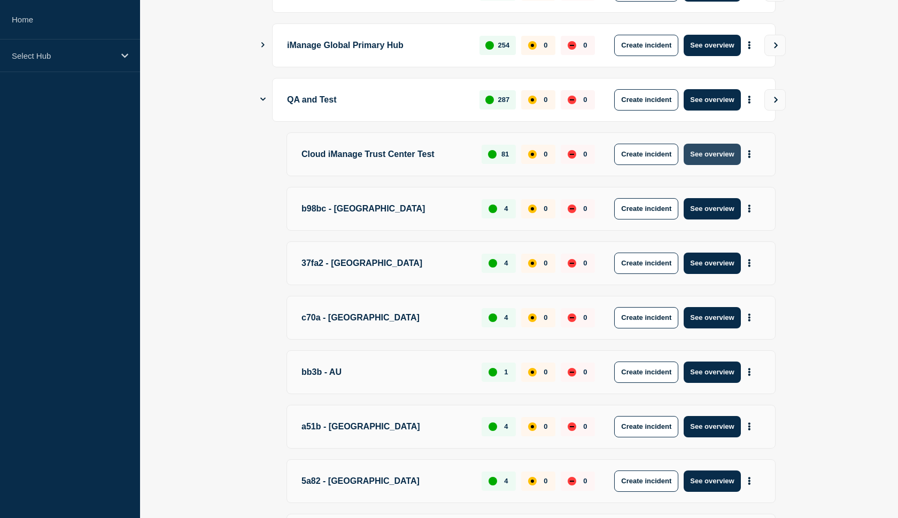 This screenshot has height=518, width=898. What do you see at coordinates (505, 154) in the screenshot?
I see `p: 81` at bounding box center [505, 154].